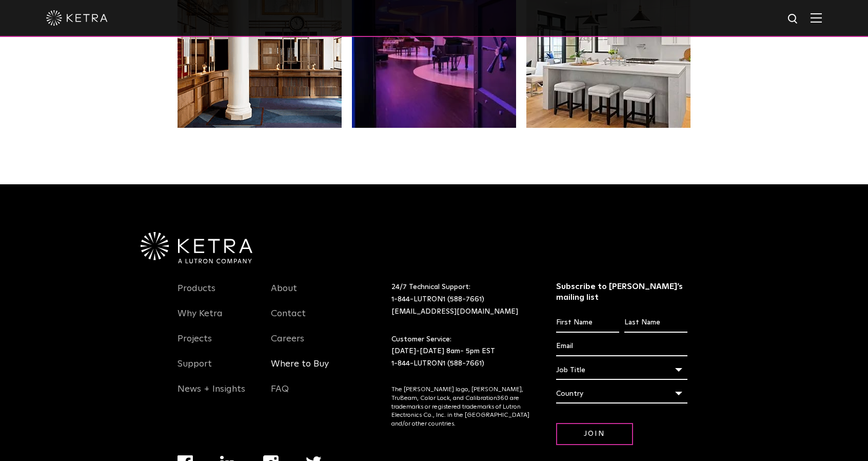 This screenshot has height=461, width=868. I want to click on img: Ketra-aLutronCo_White_RGB, so click(196, 248).